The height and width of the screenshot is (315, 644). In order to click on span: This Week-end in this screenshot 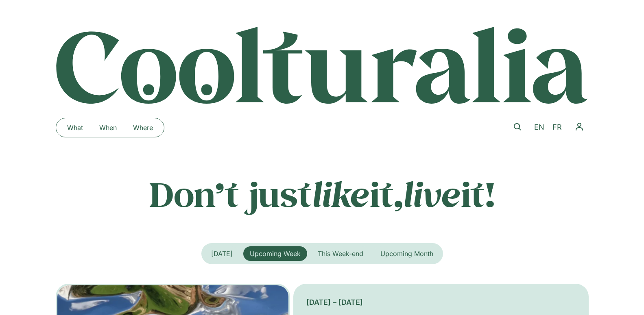, I will do `click(341, 254)`.